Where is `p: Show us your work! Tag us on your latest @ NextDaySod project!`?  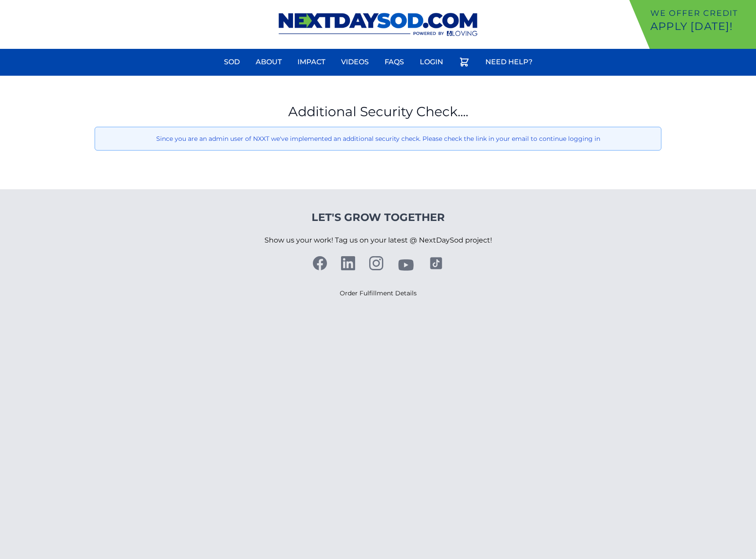
p: Show us your work! Tag us on your latest @ NextDaySod project! is located at coordinates (378, 241).